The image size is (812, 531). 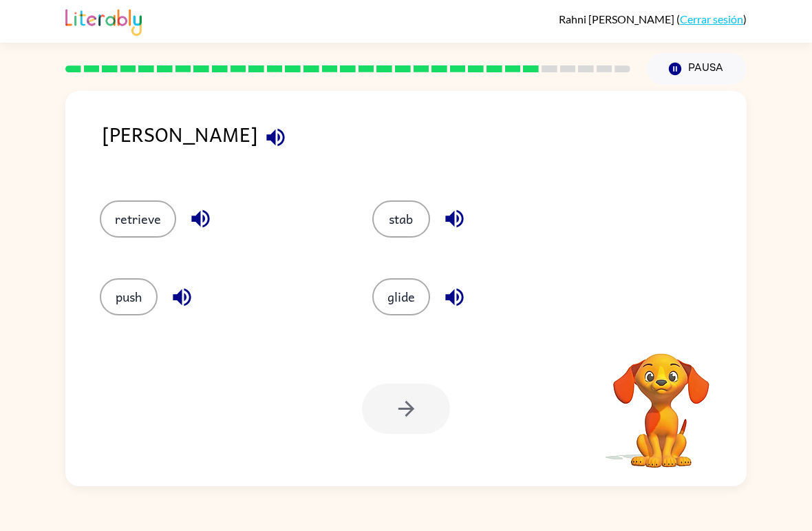 I want to click on img: Literably, so click(x=103, y=21).